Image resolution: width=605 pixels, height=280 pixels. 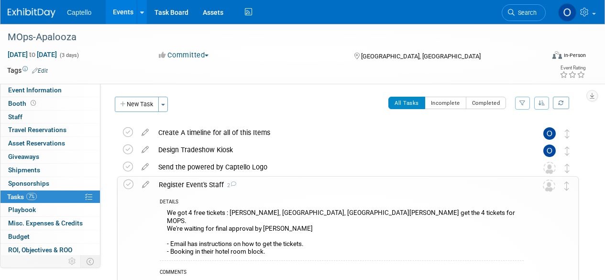 What do you see at coordinates (90, 261) in the screenshot?
I see `td: Toggle Event Tabs` at bounding box center [90, 261].